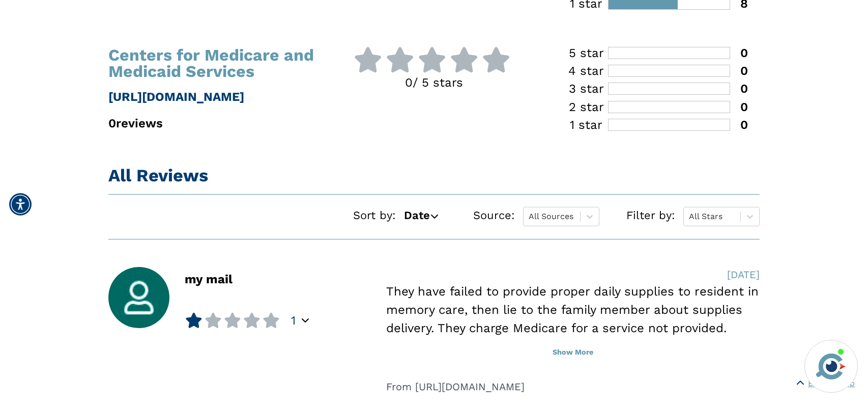 Image resolution: width=868 pixels, height=403 pixels. What do you see at coordinates (573, 352) in the screenshot?
I see `button: Show More` at bounding box center [573, 352].